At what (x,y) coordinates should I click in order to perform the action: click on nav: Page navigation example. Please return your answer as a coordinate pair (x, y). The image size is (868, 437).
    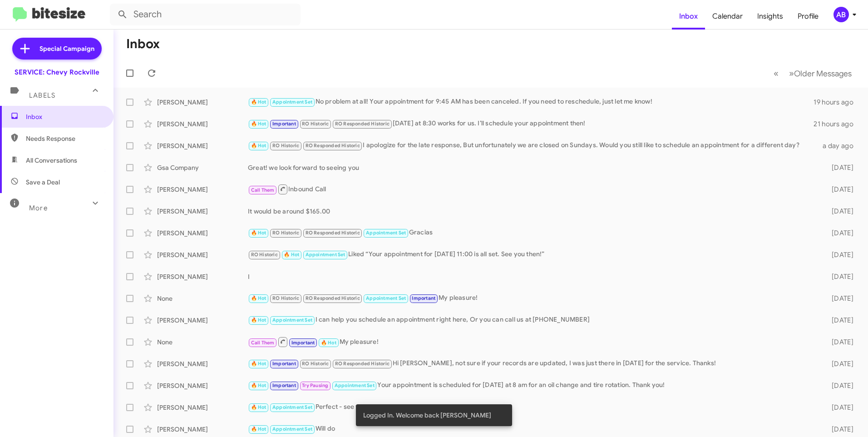
    Looking at the image, I should click on (813, 73).